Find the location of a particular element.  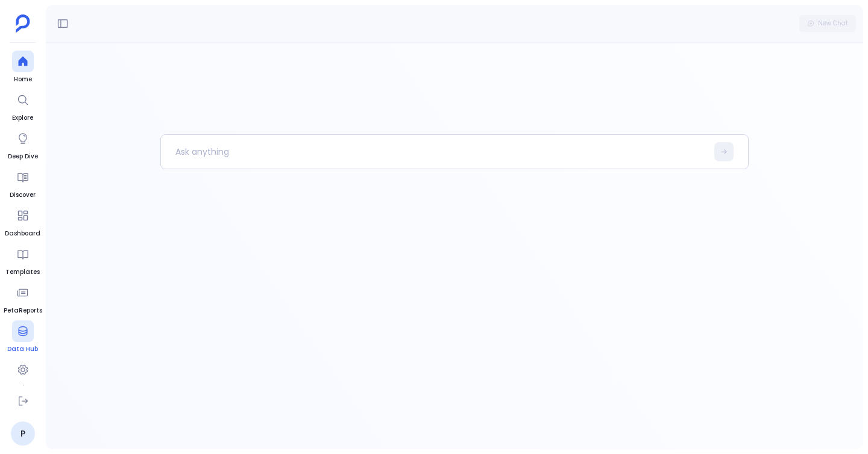

span: Discover is located at coordinates (22, 195).